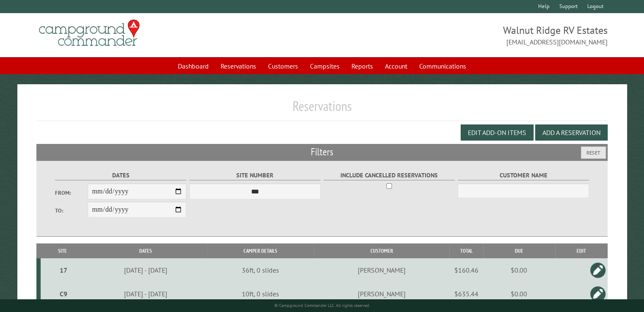 Image resolution: width=644 pixels, height=312 pixels. What do you see at coordinates (283, 66) in the screenshot?
I see `a: Customers` at bounding box center [283, 66].